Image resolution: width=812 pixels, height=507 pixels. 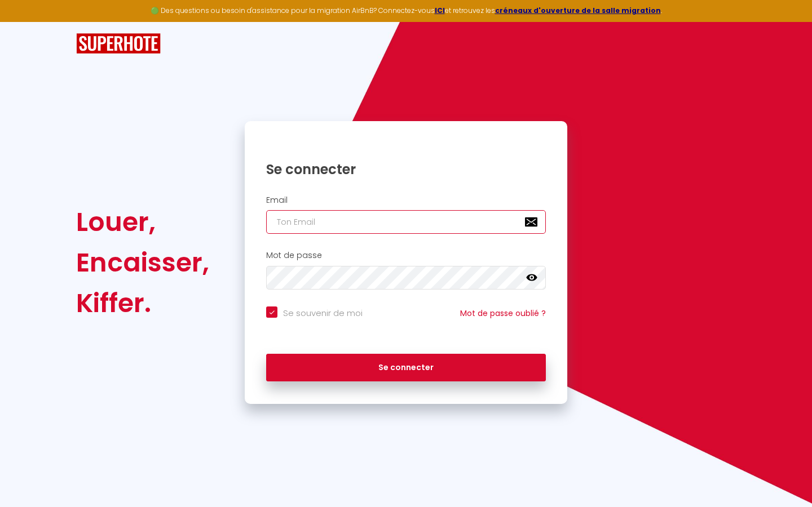 I want to click on strong: ICI, so click(x=440, y=10).